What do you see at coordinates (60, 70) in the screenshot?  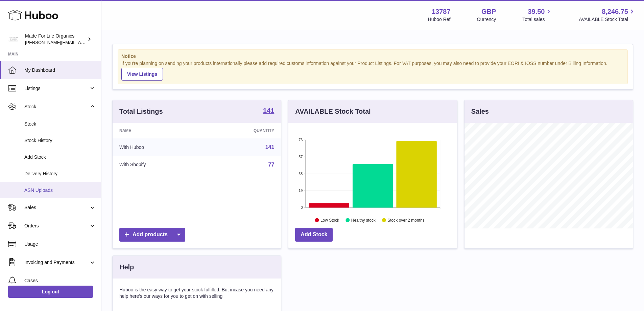 I see `span: My Dashboard` at bounding box center [60, 70].